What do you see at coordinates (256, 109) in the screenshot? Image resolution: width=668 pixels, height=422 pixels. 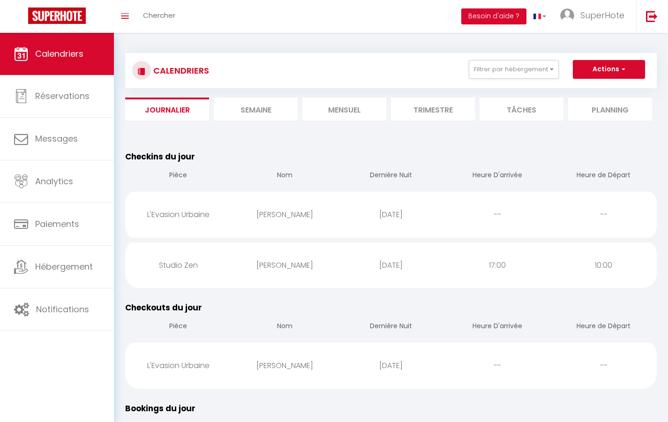 I see `li: Semaine` at bounding box center [256, 109].